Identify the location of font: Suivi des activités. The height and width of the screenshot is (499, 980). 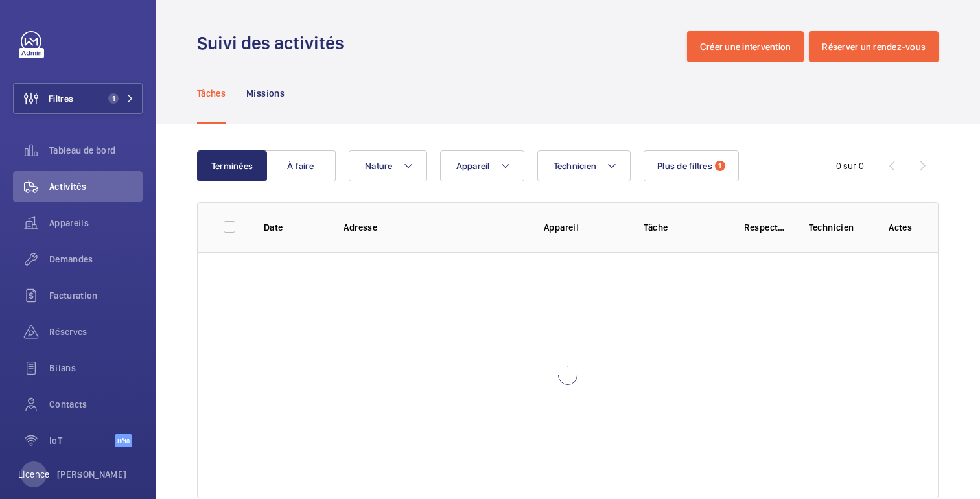
(270, 43).